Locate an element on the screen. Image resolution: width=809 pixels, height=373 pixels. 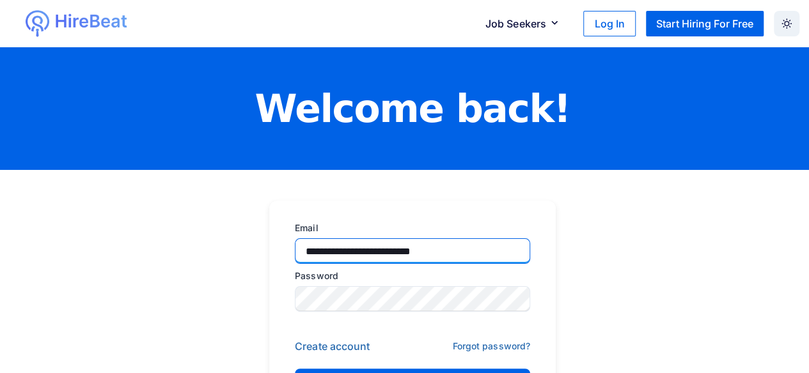
button: Log In is located at coordinates (609, 24).